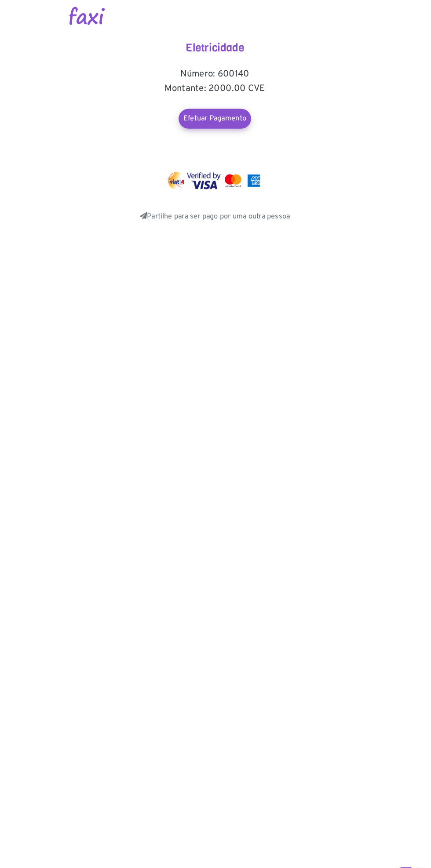  I want to click on img: vinti4, so click(178, 179).